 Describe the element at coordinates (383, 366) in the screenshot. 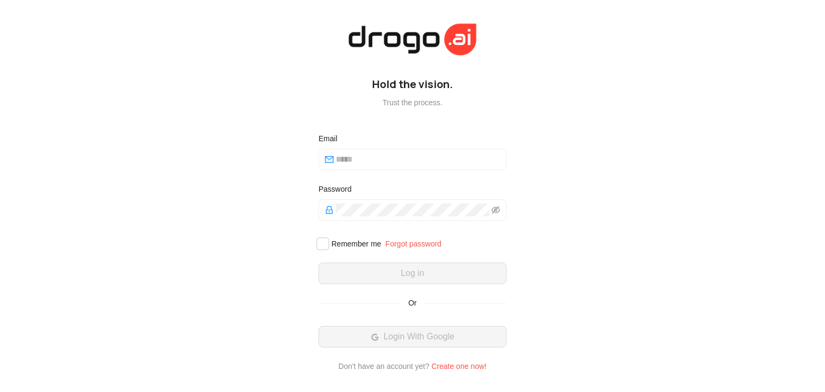

I see `span: Don't have an account yet?` at that location.